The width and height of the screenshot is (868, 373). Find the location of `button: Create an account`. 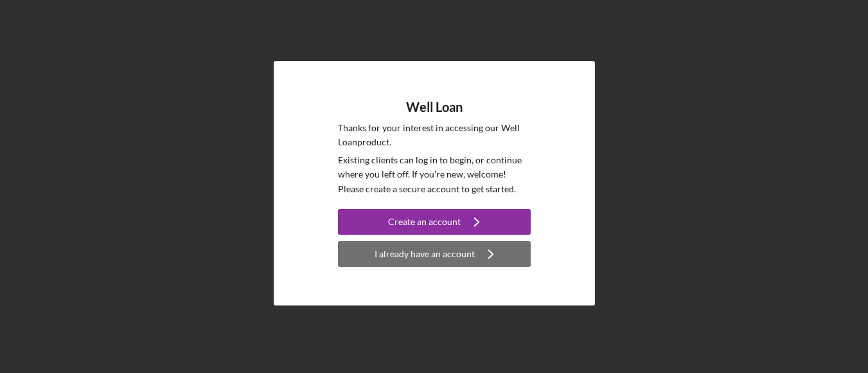

button: Create an account is located at coordinates (434, 222).